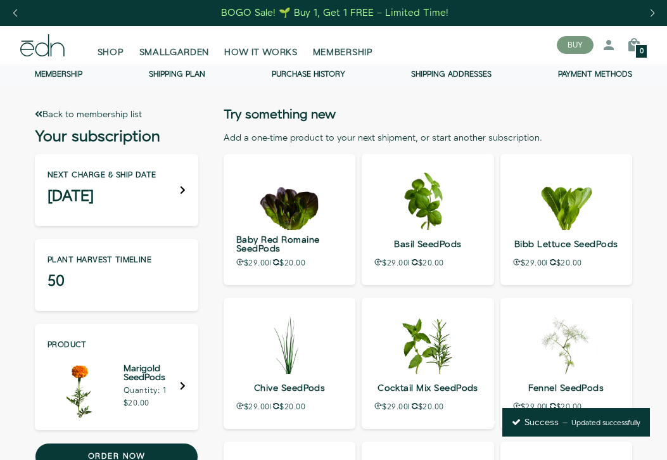 The image size is (667, 460). Describe the element at coordinates (261, 45) in the screenshot. I see `a: HOW IT WORKS` at that location.